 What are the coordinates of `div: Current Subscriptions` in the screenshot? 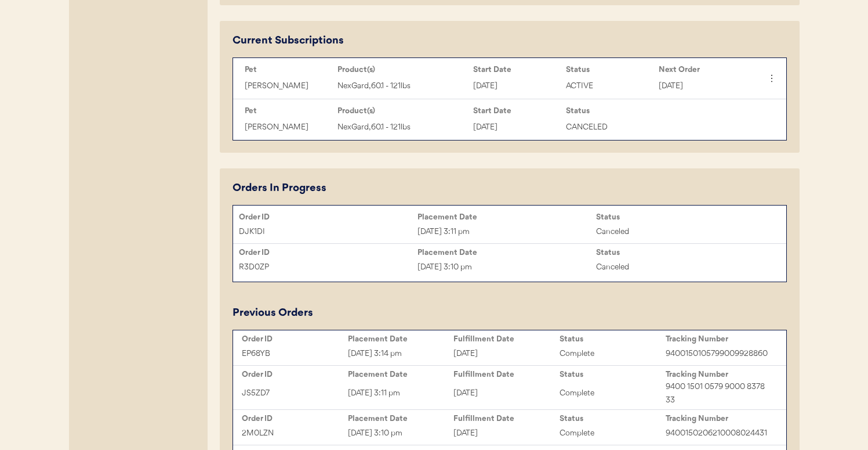 It's located at (288, 41).